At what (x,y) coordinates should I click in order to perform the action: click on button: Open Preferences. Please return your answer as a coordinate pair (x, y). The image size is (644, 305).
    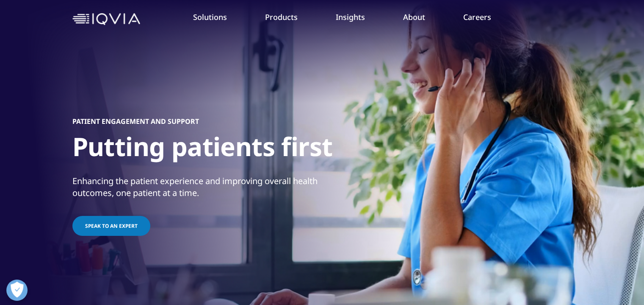
    Looking at the image, I should click on (17, 290).